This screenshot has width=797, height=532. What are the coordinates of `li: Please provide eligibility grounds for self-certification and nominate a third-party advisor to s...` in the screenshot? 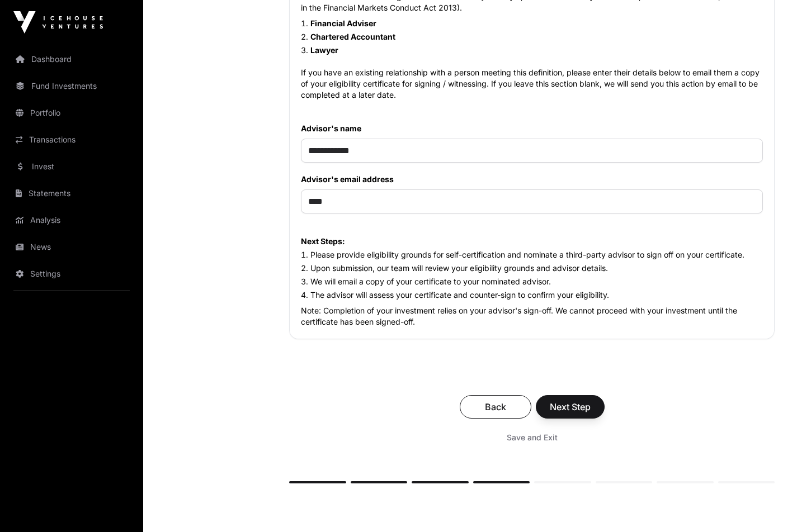 It's located at (532, 255).